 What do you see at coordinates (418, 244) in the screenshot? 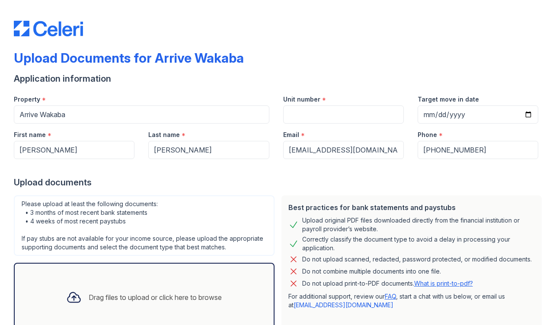
I see `div: Correctly classify the document type to avoid a delay in processing your application.` at bounding box center [418, 244].